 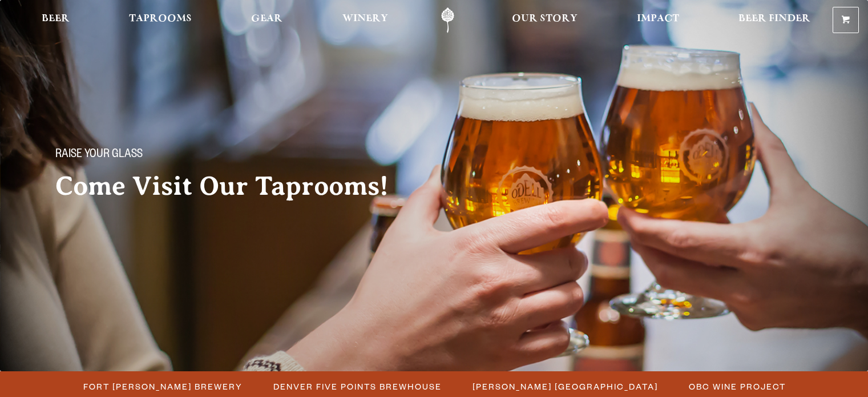 I want to click on span: Denver Five Points Brewhouse, so click(x=357, y=386).